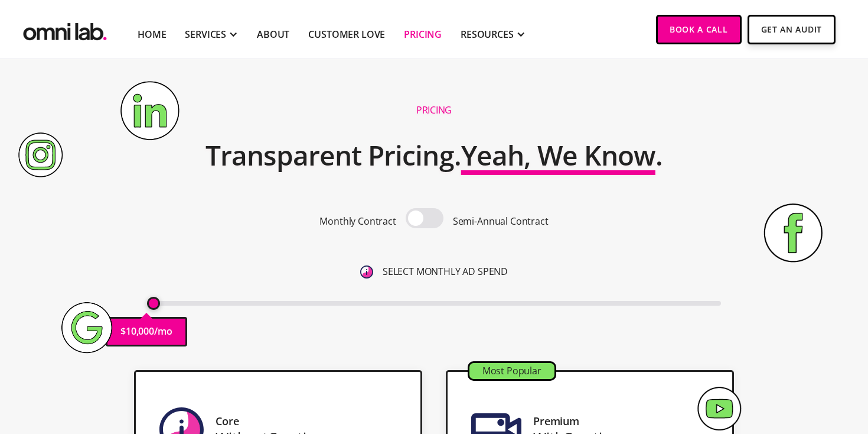 This screenshot has height=434, width=868. I want to click on div: RESOURCES, so click(487, 34).